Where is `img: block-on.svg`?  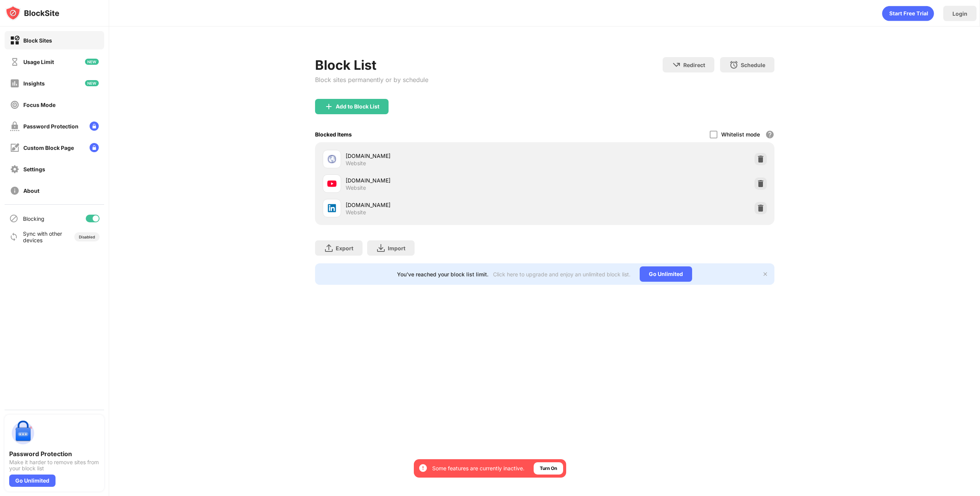
img: block-on.svg is located at coordinates (15, 40).